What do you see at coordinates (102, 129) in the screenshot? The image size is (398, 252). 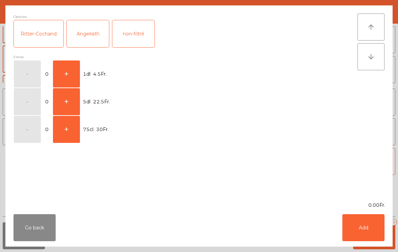 I see `span: 30Fr.` at bounding box center [102, 129].